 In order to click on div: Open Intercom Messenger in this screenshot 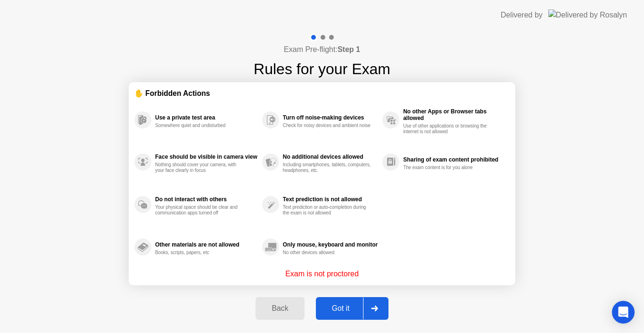, I will do `click(623, 312)`.